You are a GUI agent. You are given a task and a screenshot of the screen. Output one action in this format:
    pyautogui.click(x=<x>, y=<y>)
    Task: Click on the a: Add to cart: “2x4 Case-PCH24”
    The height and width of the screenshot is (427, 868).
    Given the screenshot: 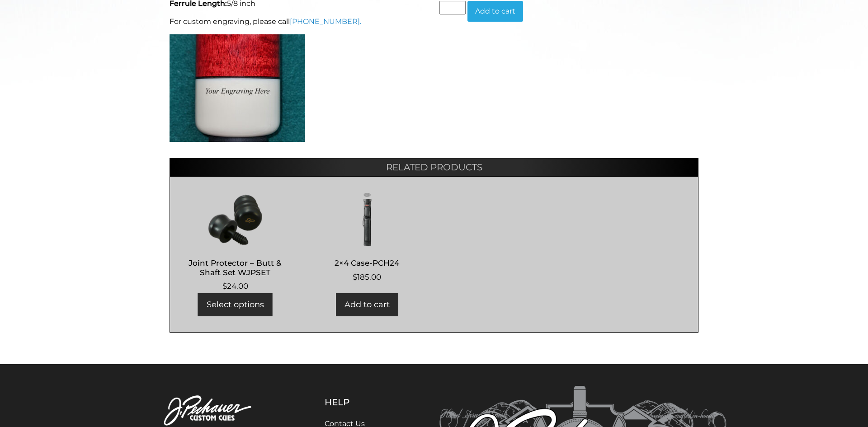 What is the action you would take?
    pyautogui.click(x=367, y=305)
    